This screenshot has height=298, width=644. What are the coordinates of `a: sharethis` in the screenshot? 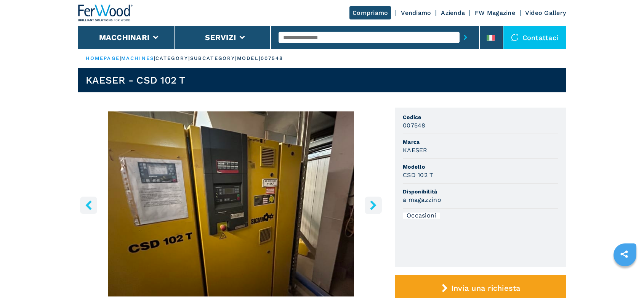 It's located at (625, 254).